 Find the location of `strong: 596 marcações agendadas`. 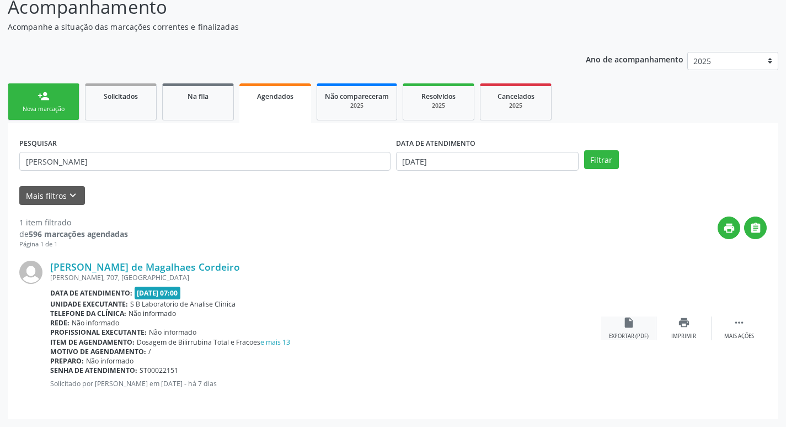

strong: 596 marcações agendadas is located at coordinates (78, 233).